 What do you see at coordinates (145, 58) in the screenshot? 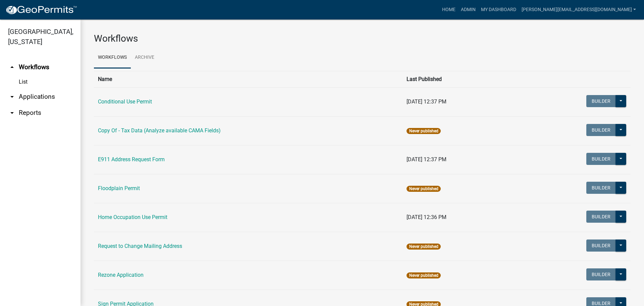
I see `a: Archive` at bounding box center [145, 58].